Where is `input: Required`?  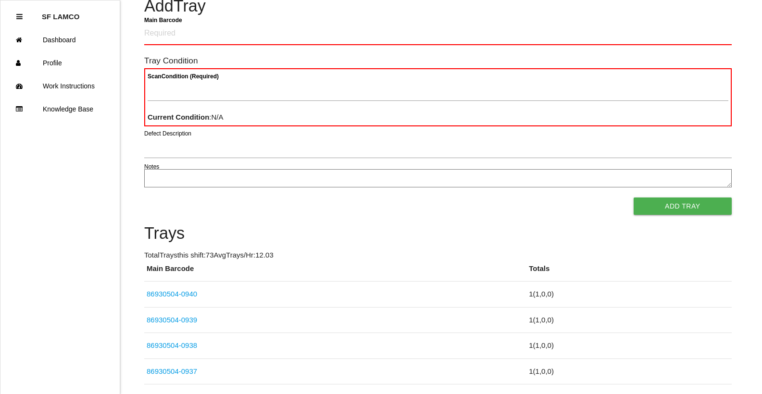
input: Required is located at coordinates (438, 34).